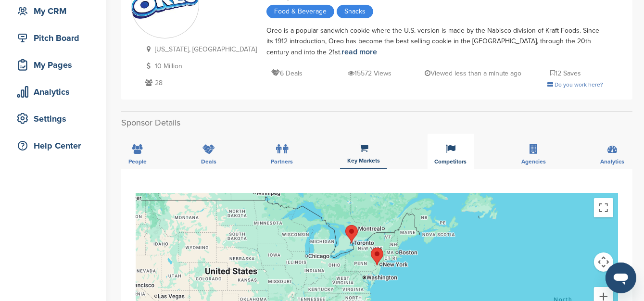 This screenshot has height=301, width=644. I want to click on a: Pitch Board, so click(53, 38).